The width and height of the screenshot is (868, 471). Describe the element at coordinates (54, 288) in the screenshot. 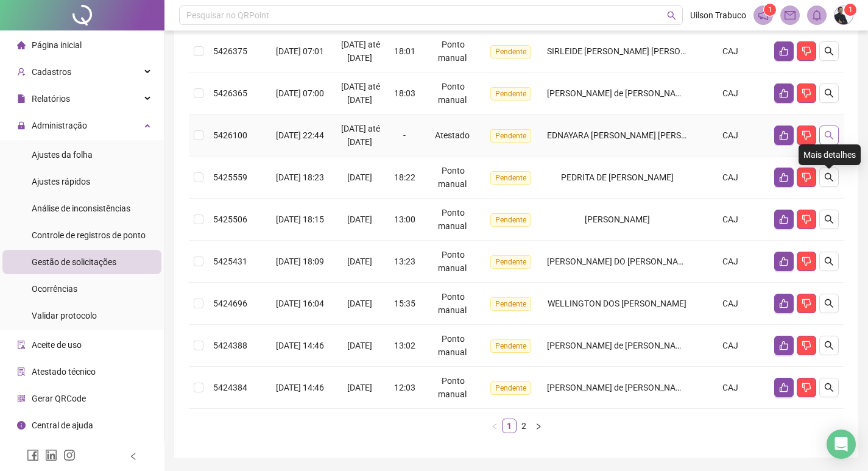

I see `span: Ocorrências` at that location.